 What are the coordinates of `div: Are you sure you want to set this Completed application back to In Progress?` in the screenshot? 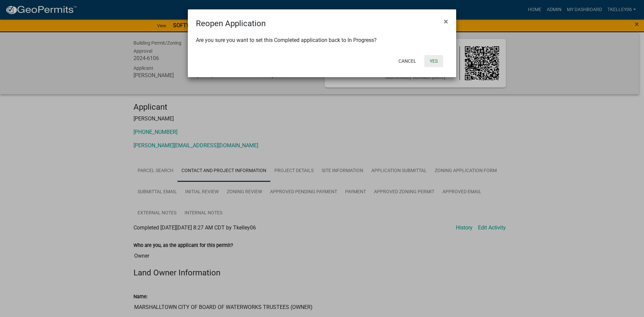 It's located at (322, 41).